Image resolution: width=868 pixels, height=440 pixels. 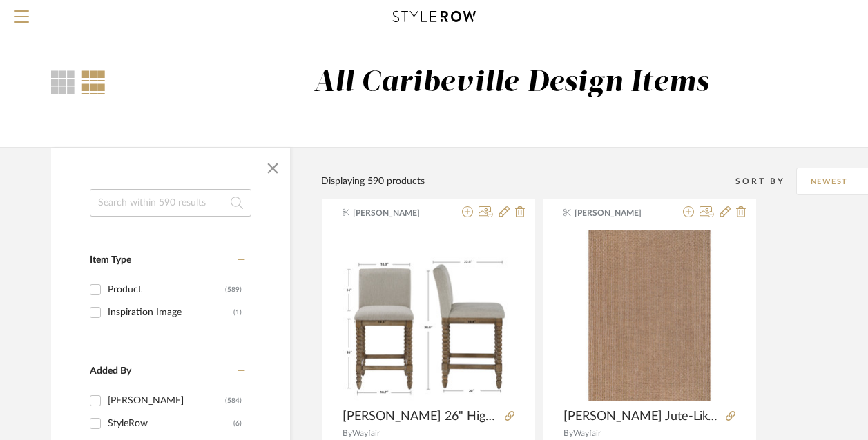 What do you see at coordinates (649, 315) in the screenshot?
I see `img: Nadene Jute-Like Natural Beige Indoor Area Rug` at bounding box center [649, 315].